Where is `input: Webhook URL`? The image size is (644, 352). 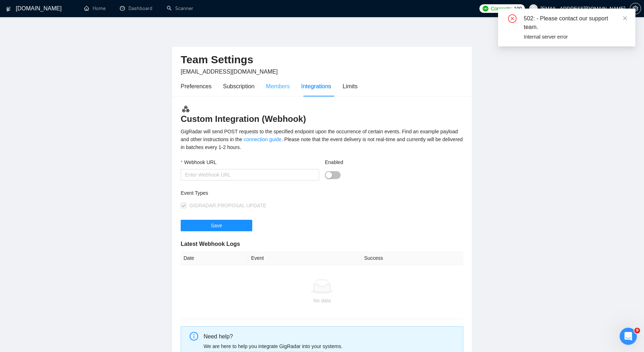 input: Webhook URL is located at coordinates (250, 175).